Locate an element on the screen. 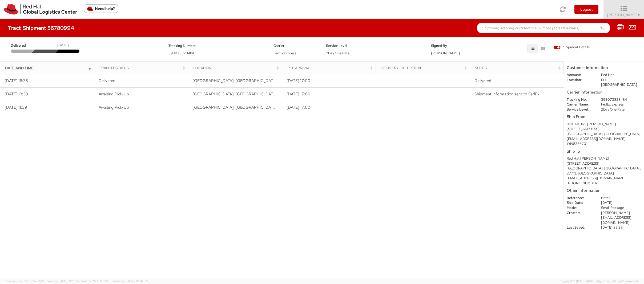 The width and height of the screenshot is (644, 284). dt: Location: is located at coordinates (580, 80).